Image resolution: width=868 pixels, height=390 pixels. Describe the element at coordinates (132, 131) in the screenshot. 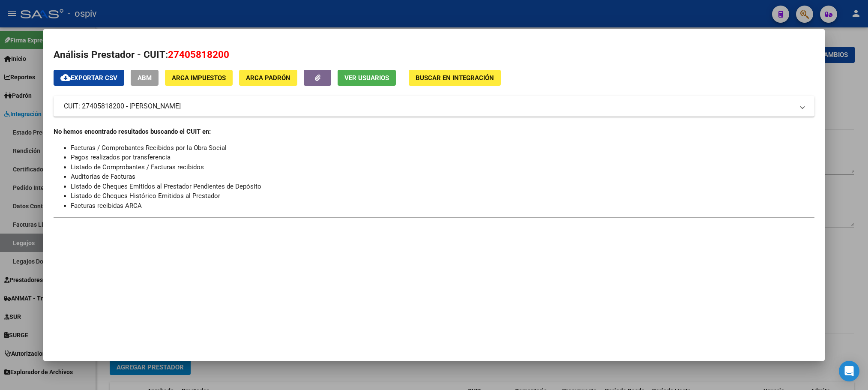

I see `strong: No hemos encontrado resultados buscando el CUIT en:` at that location.